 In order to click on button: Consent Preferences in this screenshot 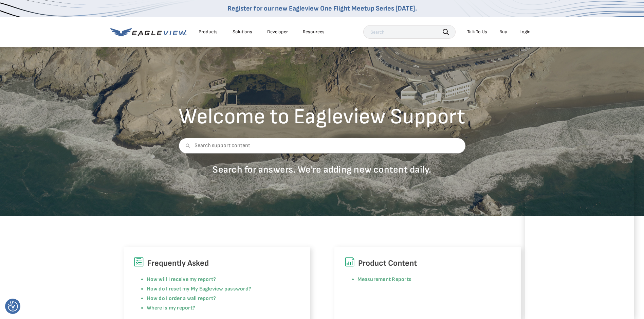, I will do `click(13, 306)`.